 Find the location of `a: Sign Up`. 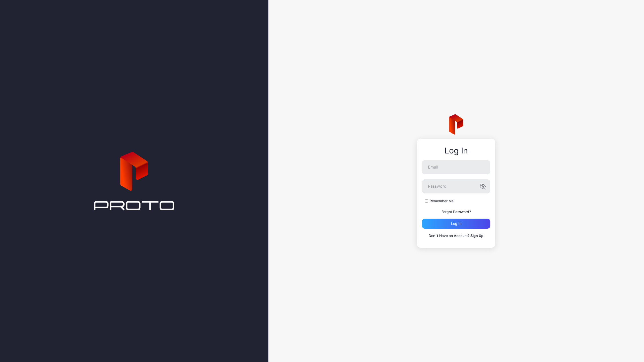

a: Sign Up is located at coordinates (477, 235).